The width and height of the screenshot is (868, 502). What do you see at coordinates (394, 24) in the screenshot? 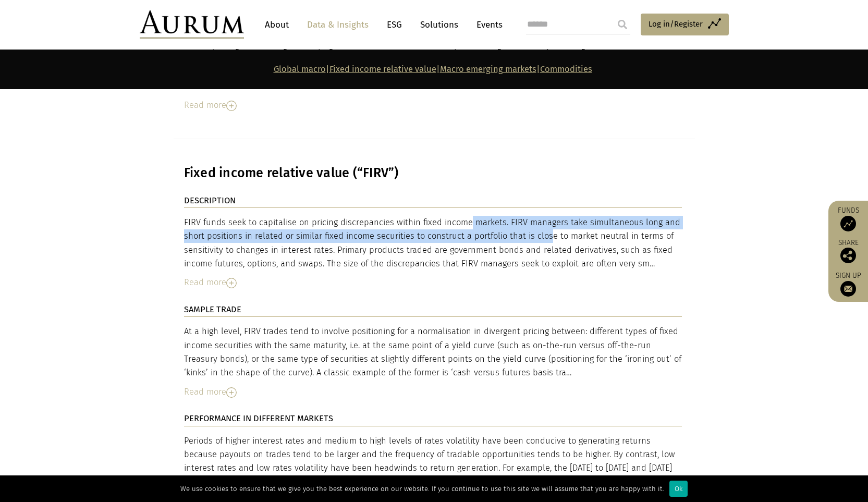
I see `a: ESG` at bounding box center [394, 24].